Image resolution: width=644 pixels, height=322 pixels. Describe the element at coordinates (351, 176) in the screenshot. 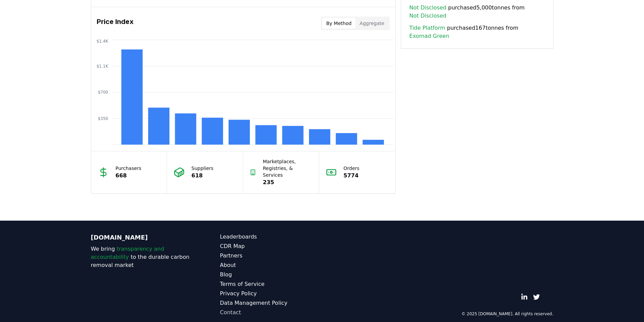

I see `p: 5774` at that location.